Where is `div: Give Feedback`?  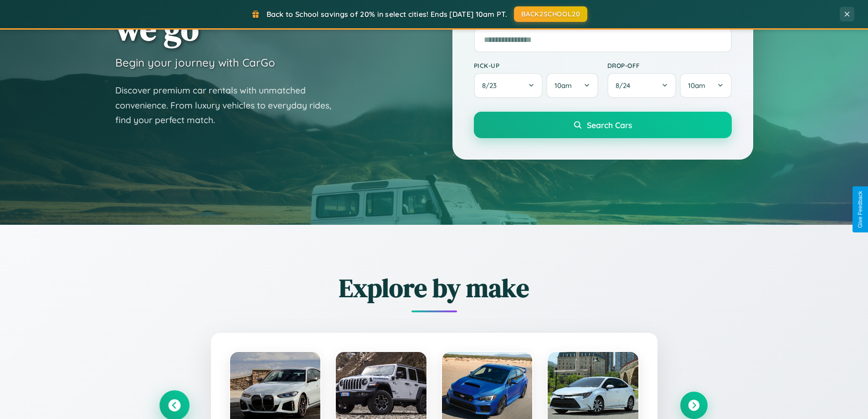 div: Give Feedback is located at coordinates (860, 209).